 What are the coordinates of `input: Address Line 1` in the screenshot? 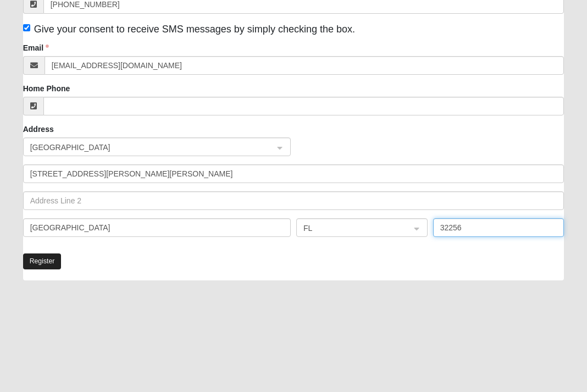 It's located at (294, 174).